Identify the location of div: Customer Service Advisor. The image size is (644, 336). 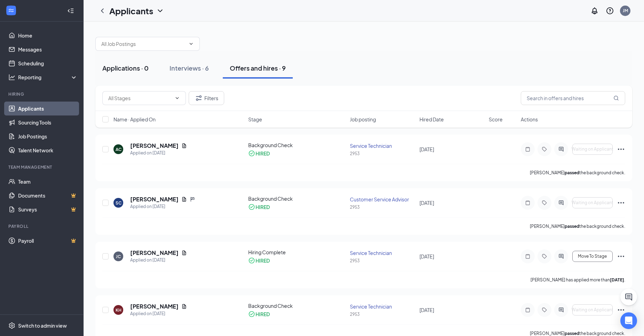
(382, 199).